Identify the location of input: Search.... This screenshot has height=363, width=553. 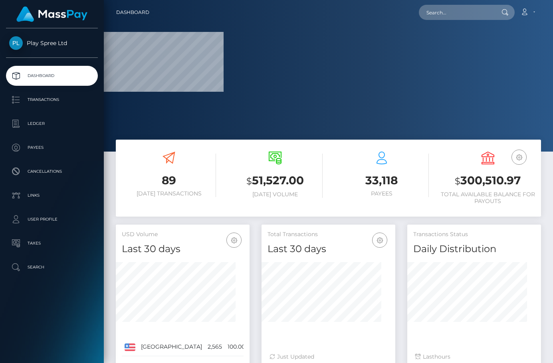
(456, 12).